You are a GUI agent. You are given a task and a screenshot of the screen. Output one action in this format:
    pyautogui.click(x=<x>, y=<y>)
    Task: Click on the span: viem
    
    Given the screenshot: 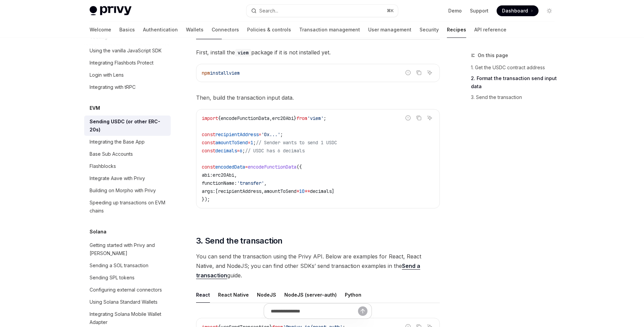 What is the action you would take?
    pyautogui.click(x=234, y=73)
    